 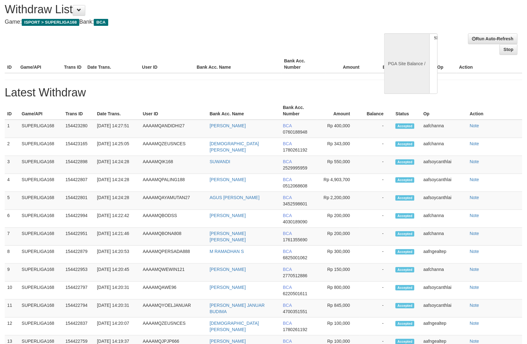 I want to click on span: 1761355690, so click(x=295, y=240).